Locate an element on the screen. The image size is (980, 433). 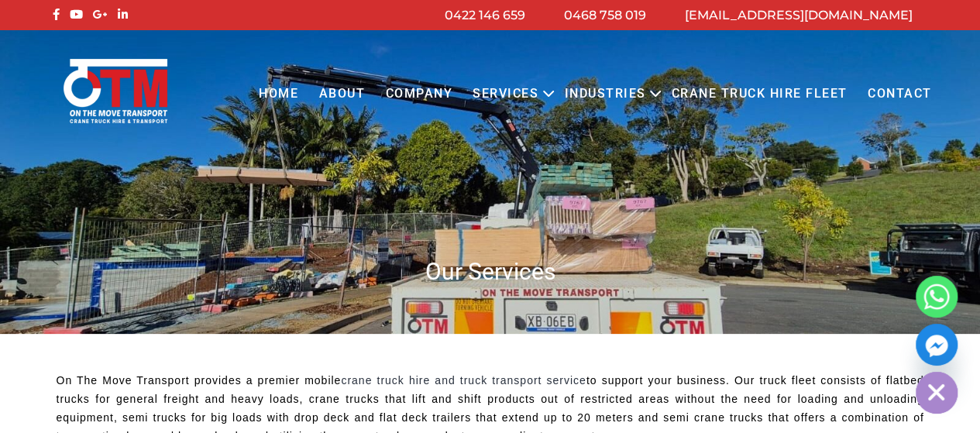
a: Crane Truck Hire Fleet is located at coordinates (758, 94).